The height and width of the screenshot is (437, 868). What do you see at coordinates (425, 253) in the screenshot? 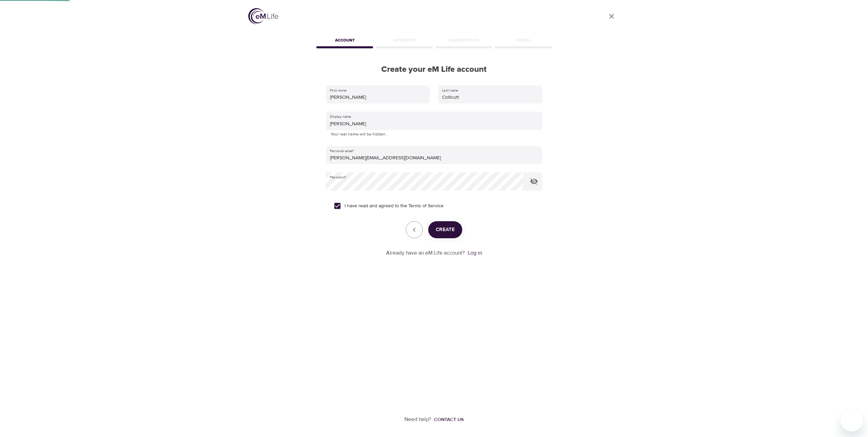
I see `p: Already have an eM Life account?` at bounding box center [425, 253].